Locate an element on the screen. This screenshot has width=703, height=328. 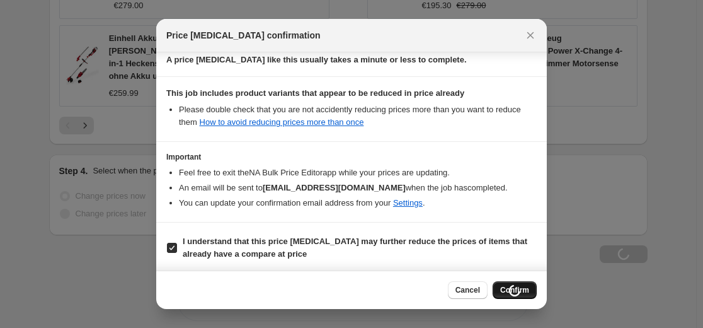
li: An email will be sent to when the job has completed . is located at coordinates (358, 188).